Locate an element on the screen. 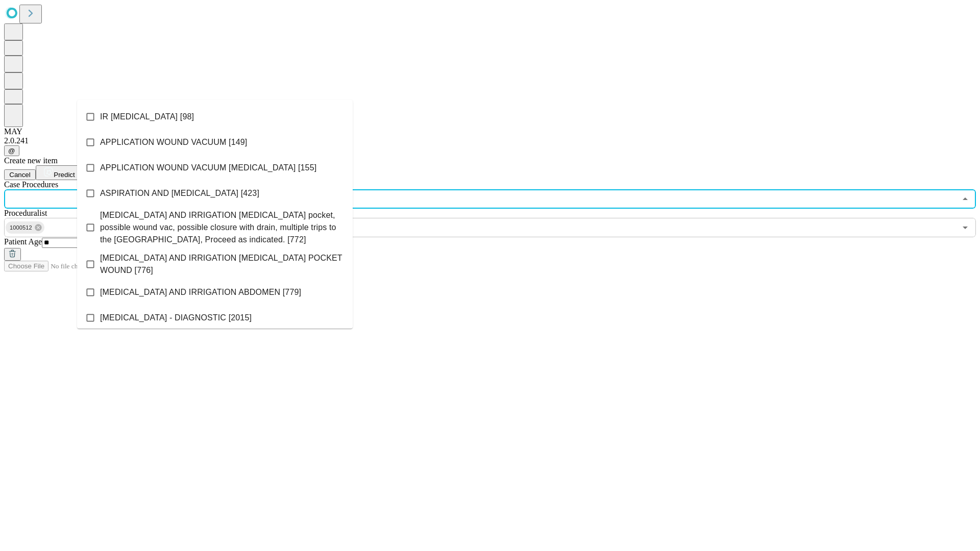  span: APPLICATION WOUND VACUUM [149] is located at coordinates (173, 143).